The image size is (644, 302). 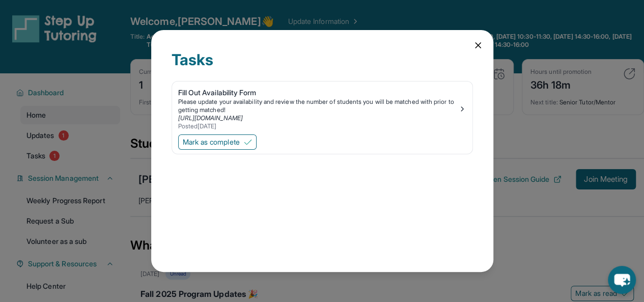 What do you see at coordinates (322, 107) in the screenshot?
I see `a: Fill Out Availability FormPlease update your availability and review the number of students you w...` at bounding box center [322, 107].